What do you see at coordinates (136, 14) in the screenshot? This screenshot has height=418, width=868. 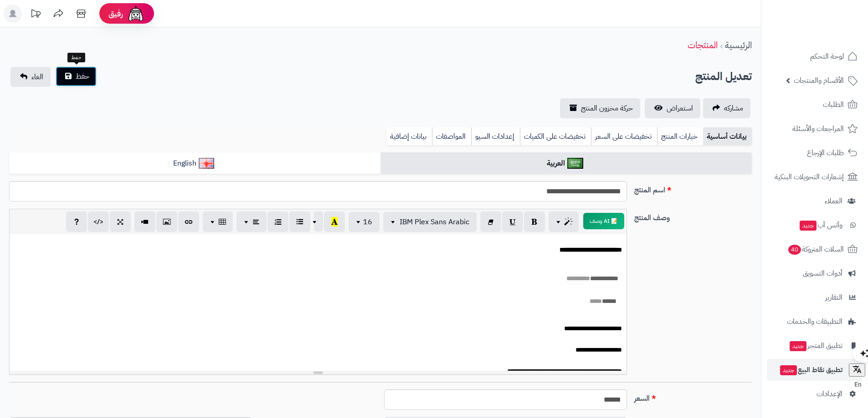 I see `img: ai-face.png` at bounding box center [136, 14].